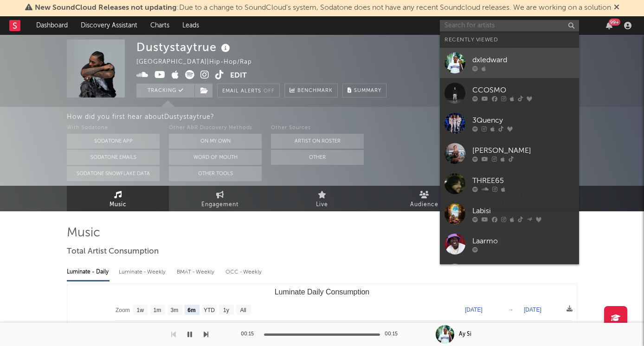 This screenshot has height=346, width=644. Describe the element at coordinates (123, 310) in the screenshot. I see `text: Zoom` at that location.